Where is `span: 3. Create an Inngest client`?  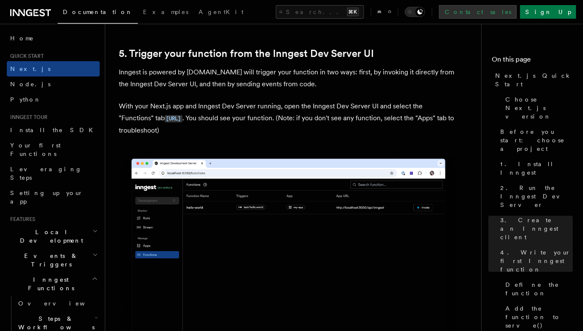 span: 3. Create an Inngest client is located at coordinates (536, 228).